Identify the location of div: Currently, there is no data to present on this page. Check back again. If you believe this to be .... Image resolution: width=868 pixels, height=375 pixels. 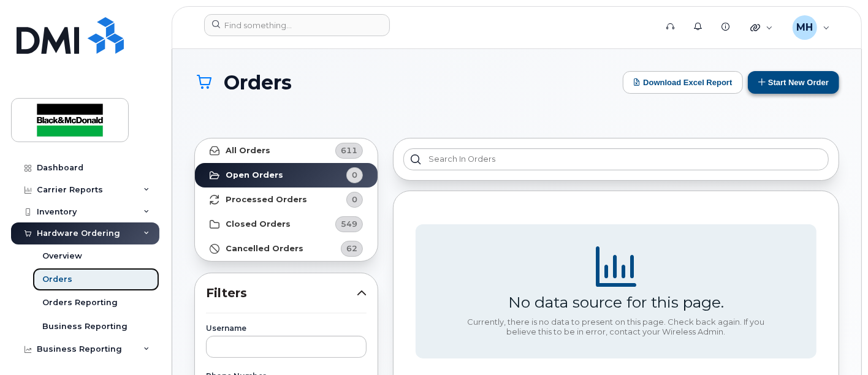
(616, 327).